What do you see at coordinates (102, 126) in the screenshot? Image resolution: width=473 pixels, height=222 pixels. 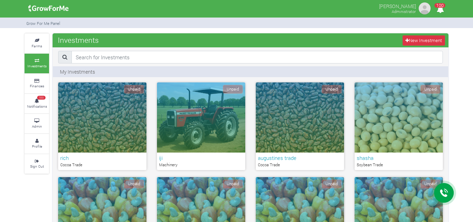 I see `a: Unpaid rich Cocoa Trade` at bounding box center [102, 126].